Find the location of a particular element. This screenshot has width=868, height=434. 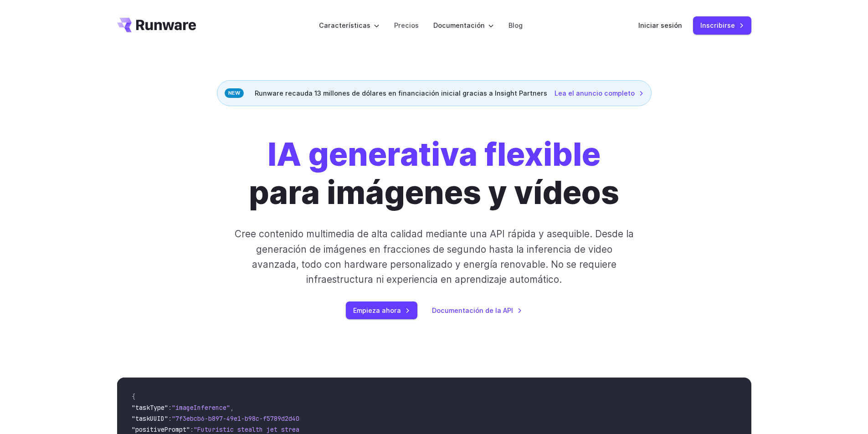

a: Precios is located at coordinates (407, 25).